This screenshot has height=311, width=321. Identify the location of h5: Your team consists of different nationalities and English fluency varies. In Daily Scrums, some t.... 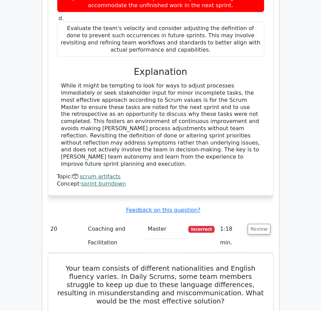
(161, 284).